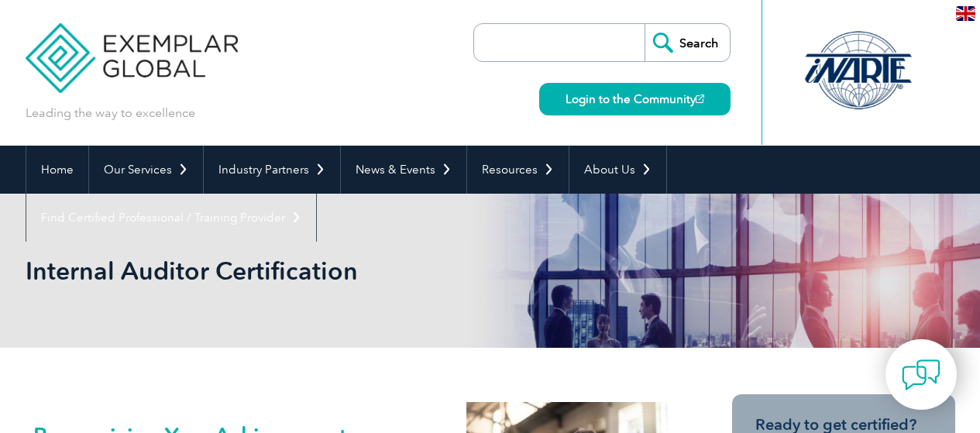  What do you see at coordinates (617, 170) in the screenshot?
I see `a: About Us` at bounding box center [617, 170].